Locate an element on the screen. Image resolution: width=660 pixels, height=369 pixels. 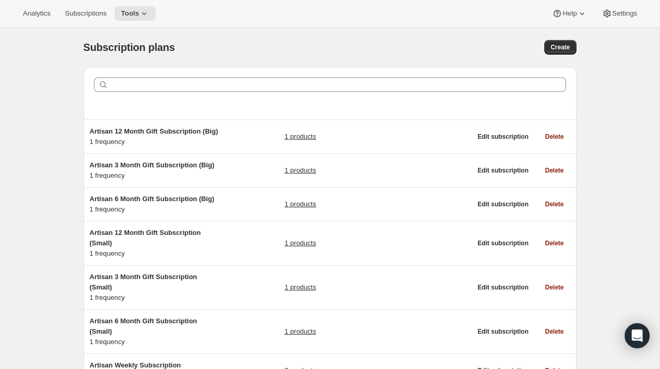
button: Help is located at coordinates (569, 13).